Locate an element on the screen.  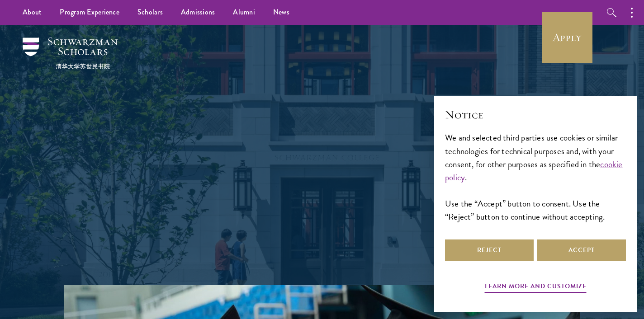
a: Apply is located at coordinates (567, 37).